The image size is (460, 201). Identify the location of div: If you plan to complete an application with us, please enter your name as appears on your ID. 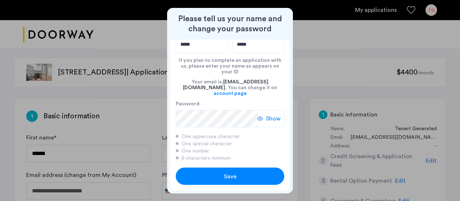
(230, 64).